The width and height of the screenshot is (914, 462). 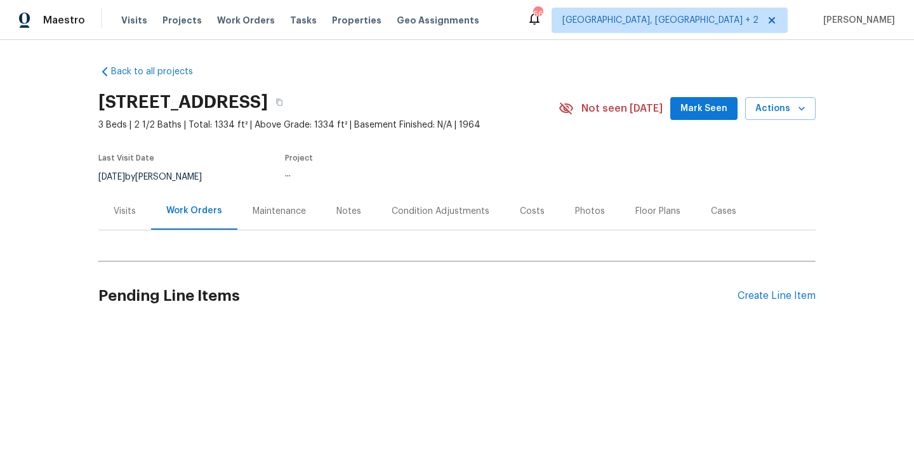 I want to click on div: Photos, so click(x=590, y=211).